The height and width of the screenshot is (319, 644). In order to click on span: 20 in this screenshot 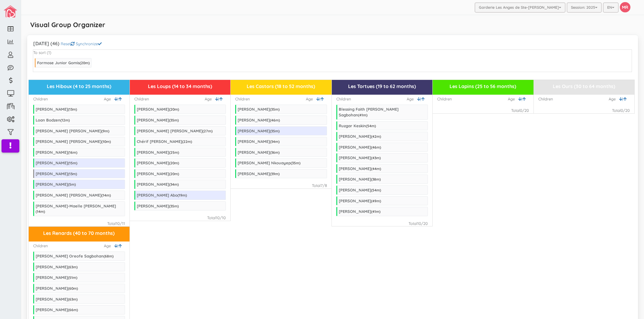, I will do `click(172, 163)`.